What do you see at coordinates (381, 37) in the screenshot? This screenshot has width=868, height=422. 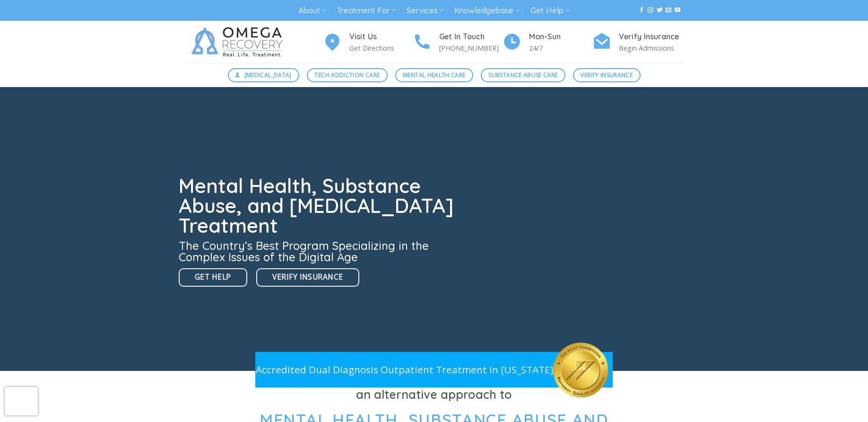 I see `h4: Visit Us` at bounding box center [381, 37].